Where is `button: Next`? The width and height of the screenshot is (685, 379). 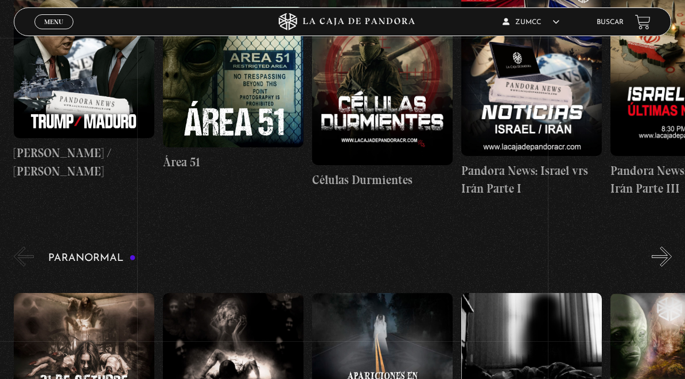 button: Next is located at coordinates (662, 257).